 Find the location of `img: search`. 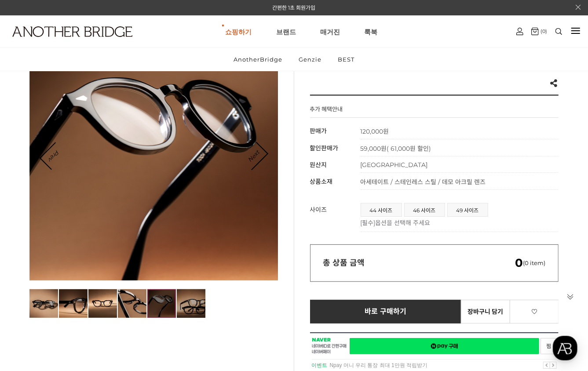

img: search is located at coordinates (559, 31).